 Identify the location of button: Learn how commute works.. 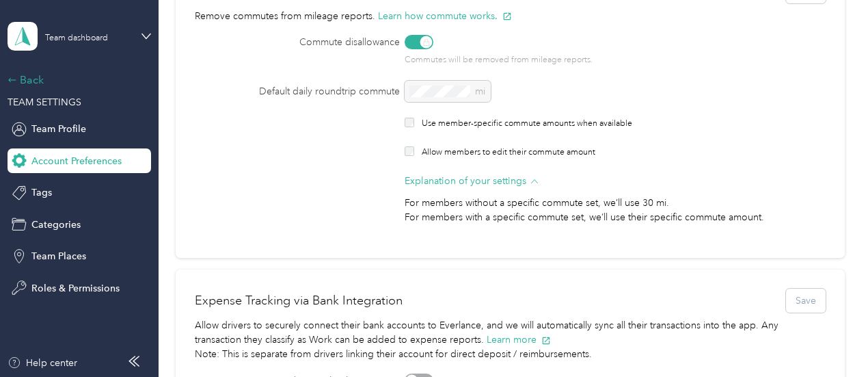
(445, 15).